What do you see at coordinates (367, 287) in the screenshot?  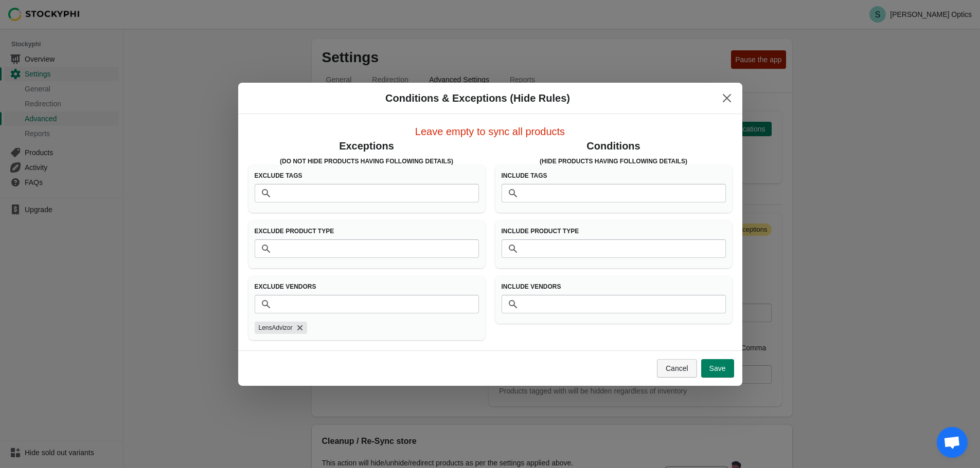 I see `h3: Exclude Vendors` at bounding box center [367, 287].